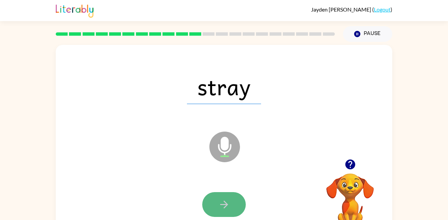 This screenshot has width=448, height=220. What do you see at coordinates (368, 34) in the screenshot?
I see `button: Pause` at bounding box center [368, 34].